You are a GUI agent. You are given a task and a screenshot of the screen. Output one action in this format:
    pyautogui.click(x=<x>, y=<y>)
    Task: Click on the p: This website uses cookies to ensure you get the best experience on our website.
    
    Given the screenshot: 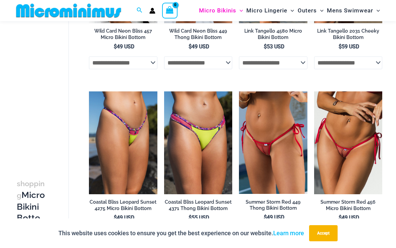 What is the action you would take?
    pyautogui.click(x=181, y=233)
    